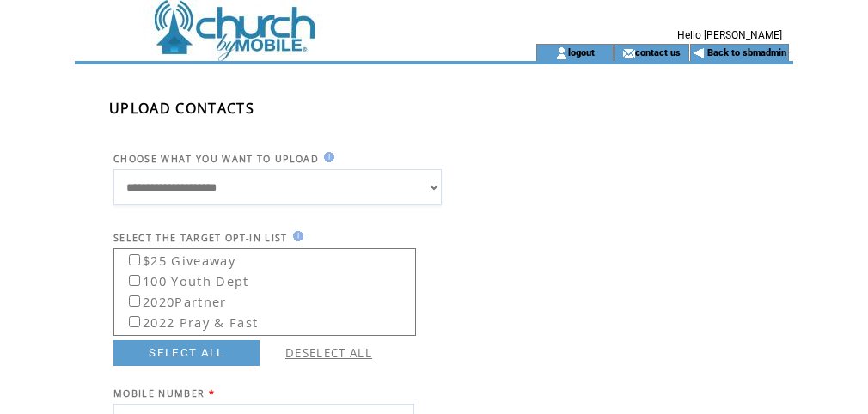 The image size is (868, 414). Describe the element at coordinates (581, 52) in the screenshot. I see `a: logout` at that location.